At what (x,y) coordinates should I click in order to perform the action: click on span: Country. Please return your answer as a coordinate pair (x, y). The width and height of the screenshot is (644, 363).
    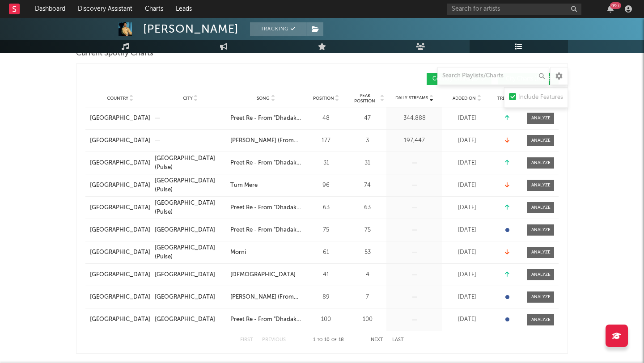
    Looking at the image, I should click on (118, 98).